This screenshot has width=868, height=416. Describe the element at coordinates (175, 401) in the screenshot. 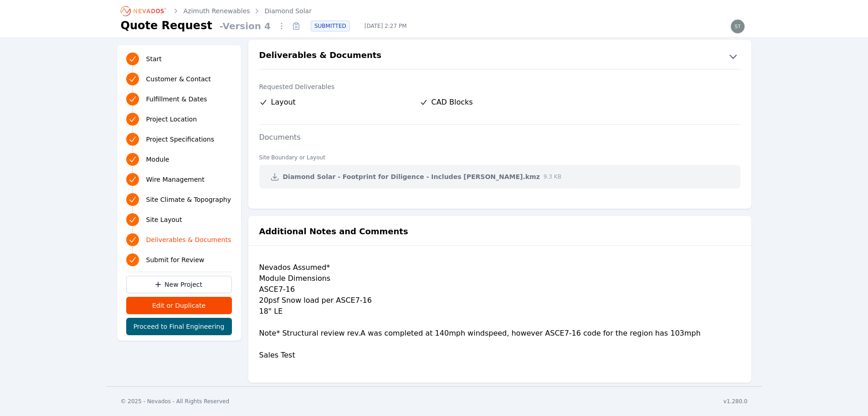

I see `div: © 2025 - Nevados - All Rights Reserved` at that location.